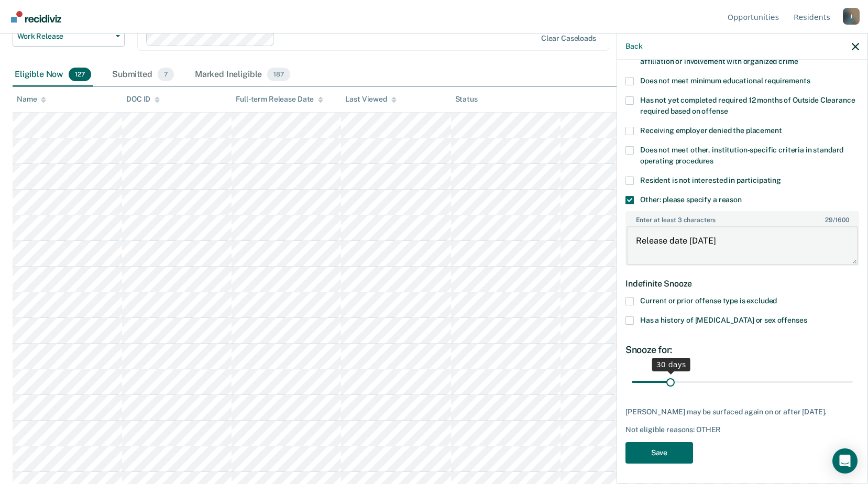  I want to click on div: Snooze for:, so click(743, 350).